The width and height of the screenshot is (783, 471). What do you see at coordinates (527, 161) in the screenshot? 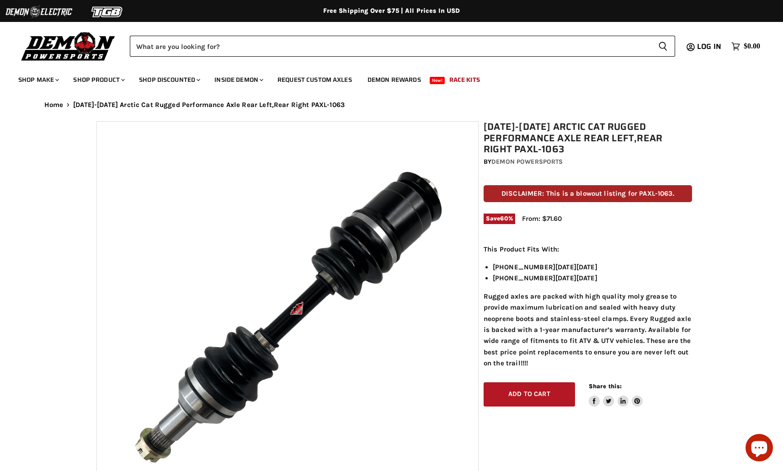
I see `a: Demon Powersports` at bounding box center [527, 161].